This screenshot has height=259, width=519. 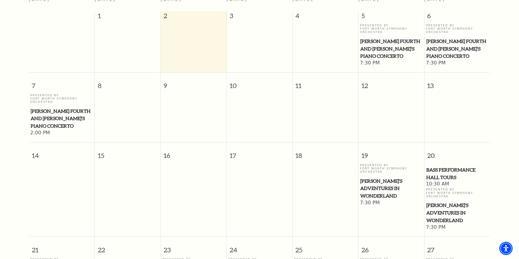 What do you see at coordinates (259, 83) in the screenshot?
I see `span: 10` at bounding box center [259, 83].